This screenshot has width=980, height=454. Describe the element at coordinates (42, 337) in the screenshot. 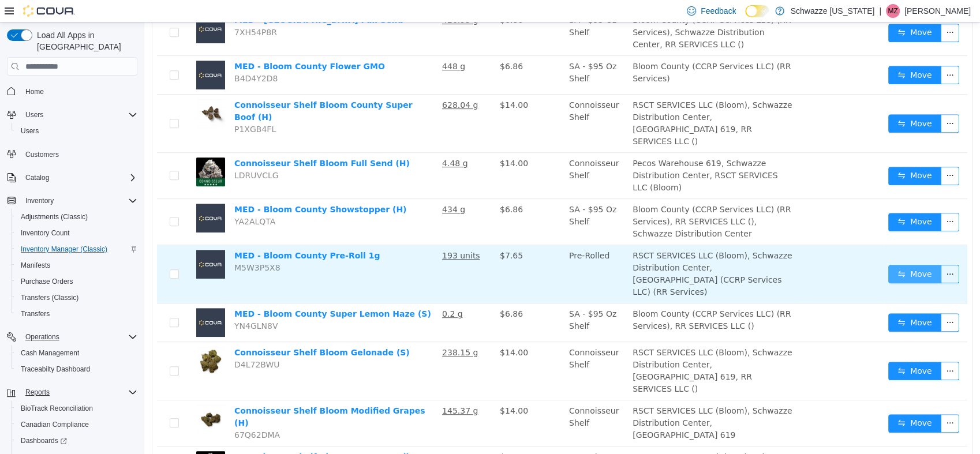

I see `button: Operations` at that location.